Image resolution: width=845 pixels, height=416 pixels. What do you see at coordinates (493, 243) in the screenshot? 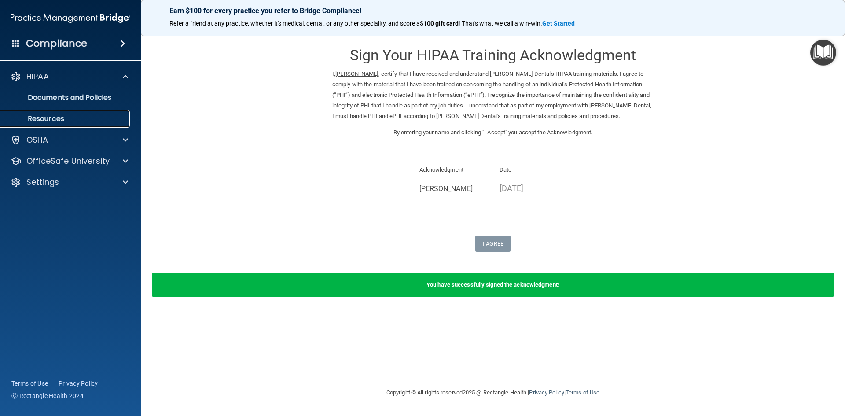
I see `button: I Agree` at bounding box center [493, 243].